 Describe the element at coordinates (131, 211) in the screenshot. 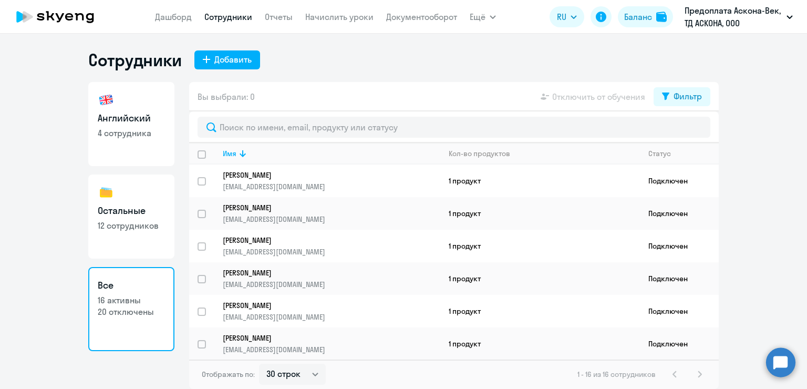

I see `h3: Остальные` at that location.